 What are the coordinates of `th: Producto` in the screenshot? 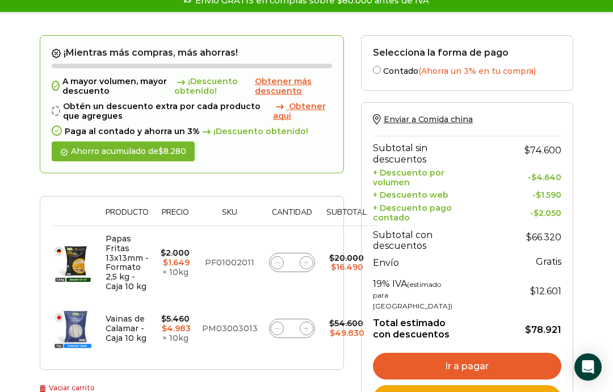 It's located at (127, 216).